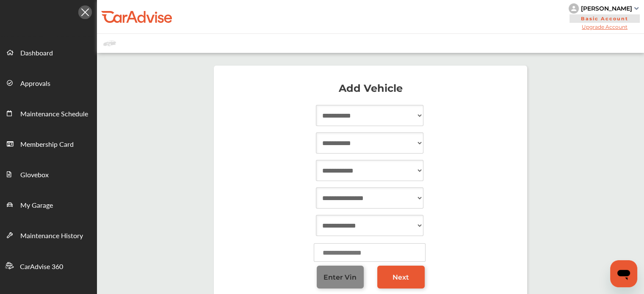 The width and height of the screenshot is (644, 294). What do you see at coordinates (35, 84) in the screenshot?
I see `span: Approvals` at bounding box center [35, 84].